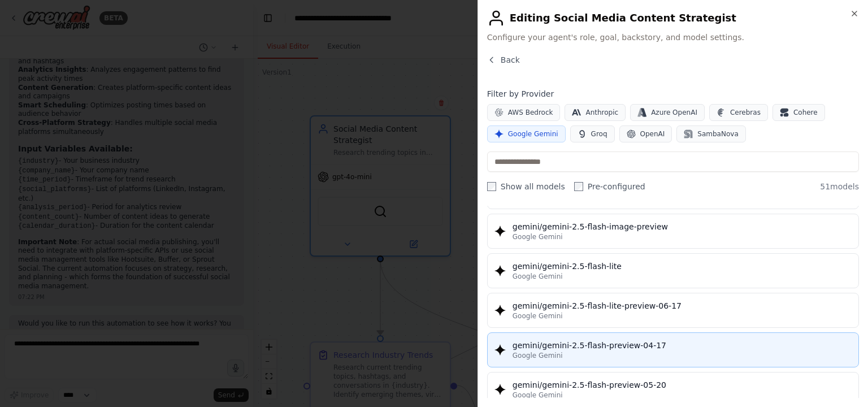  Describe the element at coordinates (595, 112) in the screenshot. I see `button: Anthropic` at that location.